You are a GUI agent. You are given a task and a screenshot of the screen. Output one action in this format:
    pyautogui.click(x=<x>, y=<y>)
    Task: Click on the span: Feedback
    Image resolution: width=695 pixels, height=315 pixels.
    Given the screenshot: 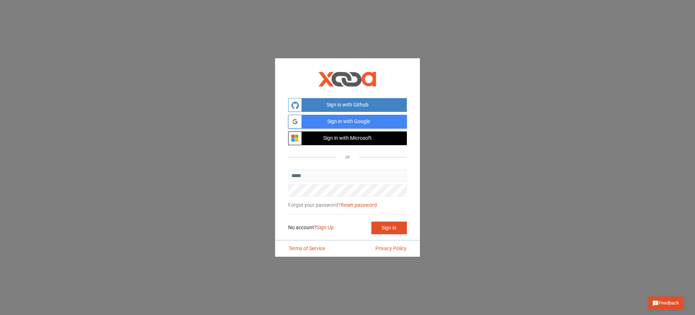 What is the action you would take?
    pyautogui.click(x=665, y=303)
    